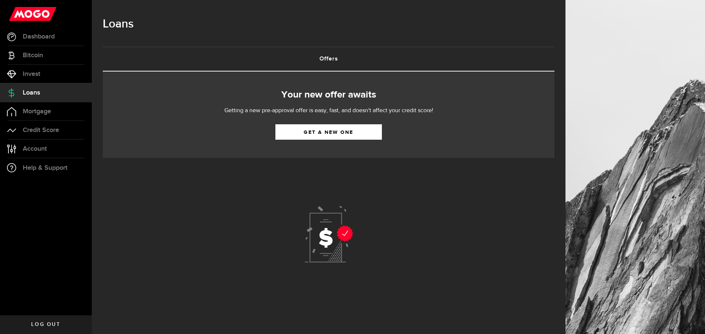 Image resolution: width=705 pixels, height=334 pixels. I want to click on h1: Loans, so click(329, 24).